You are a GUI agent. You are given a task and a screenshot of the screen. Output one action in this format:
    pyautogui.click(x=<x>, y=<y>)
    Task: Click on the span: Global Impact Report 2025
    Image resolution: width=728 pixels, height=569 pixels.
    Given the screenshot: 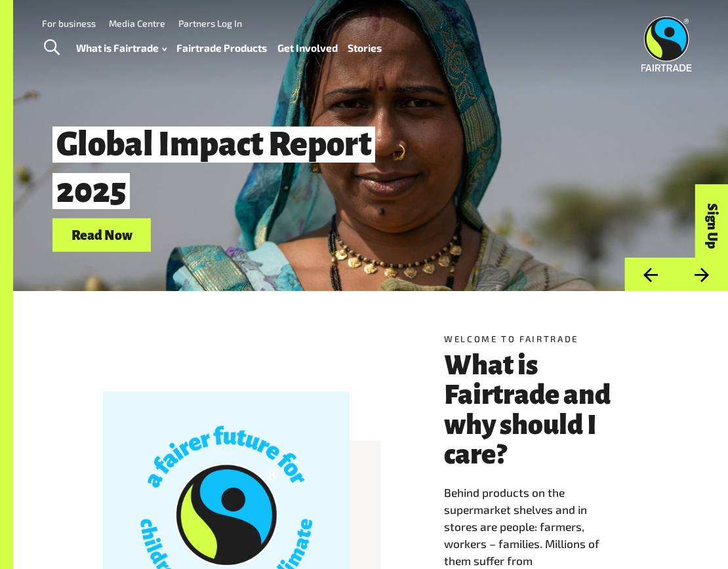 What is the action you would take?
    pyautogui.click(x=214, y=168)
    